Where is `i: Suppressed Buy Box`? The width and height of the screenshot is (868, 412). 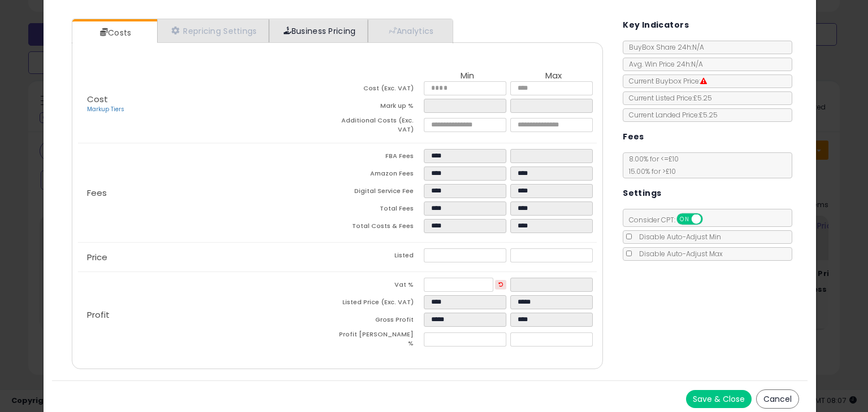 i: Suppressed Buy Box is located at coordinates (703, 81).